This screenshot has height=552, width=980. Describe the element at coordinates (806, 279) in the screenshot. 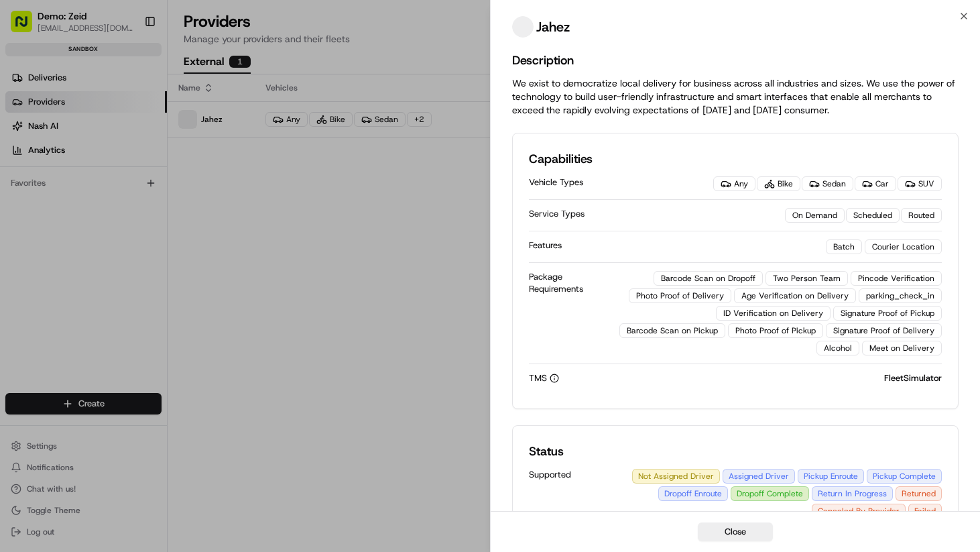

I see `div: Two Person Team` at that location.